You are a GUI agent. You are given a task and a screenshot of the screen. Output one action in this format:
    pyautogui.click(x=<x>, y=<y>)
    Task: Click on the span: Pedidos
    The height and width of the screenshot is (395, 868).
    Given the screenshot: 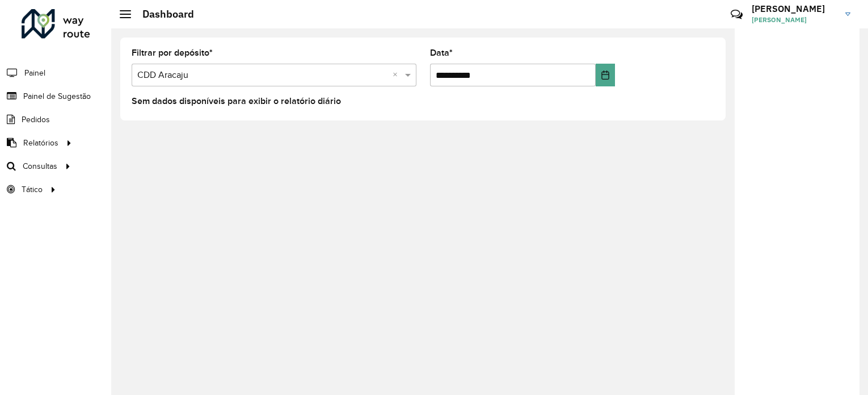 What is the action you would take?
    pyautogui.click(x=36, y=120)
    